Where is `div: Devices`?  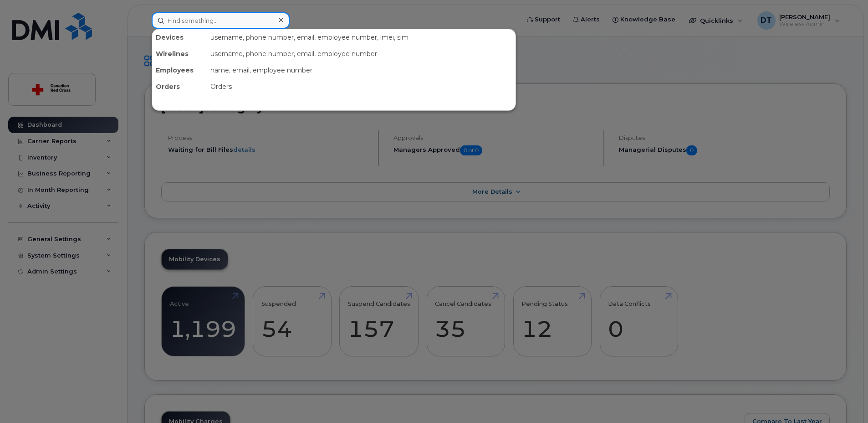 div: Devices is located at coordinates (179, 37).